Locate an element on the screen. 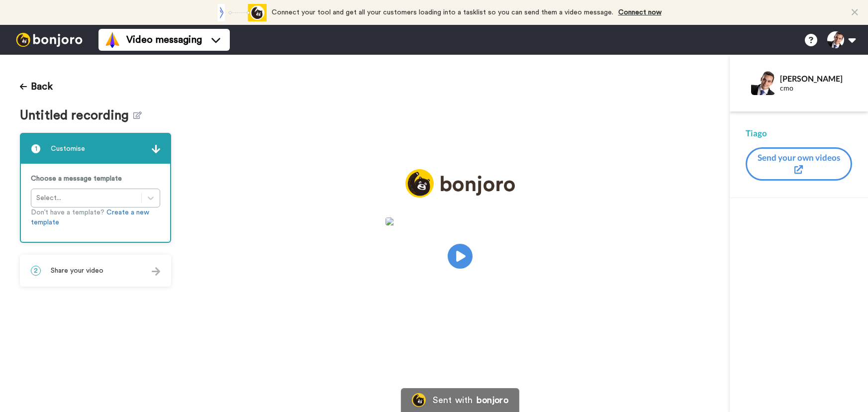  div: bonjoro is located at coordinates (492, 401).